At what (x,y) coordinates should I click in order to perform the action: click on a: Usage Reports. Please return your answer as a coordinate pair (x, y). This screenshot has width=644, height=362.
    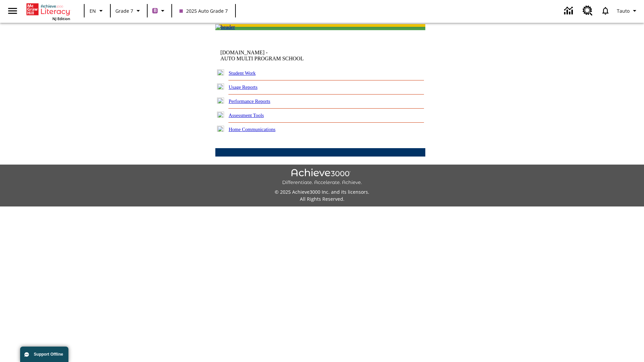
    Looking at the image, I should click on (243, 88).